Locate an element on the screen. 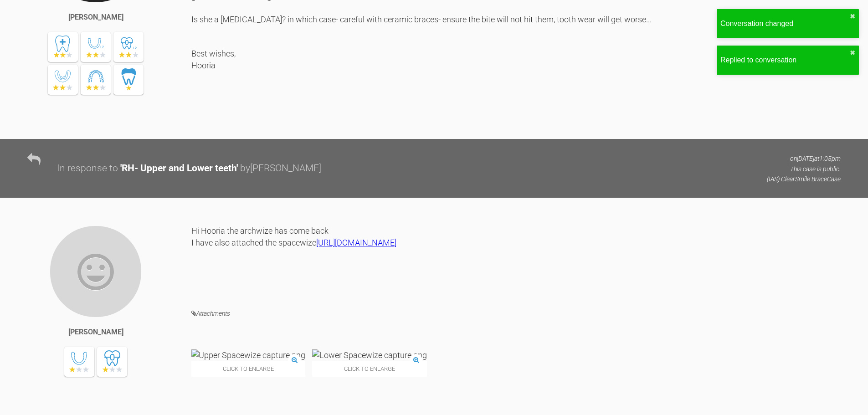 The height and width of the screenshot is (415, 868). div: In response to is located at coordinates (87, 168).